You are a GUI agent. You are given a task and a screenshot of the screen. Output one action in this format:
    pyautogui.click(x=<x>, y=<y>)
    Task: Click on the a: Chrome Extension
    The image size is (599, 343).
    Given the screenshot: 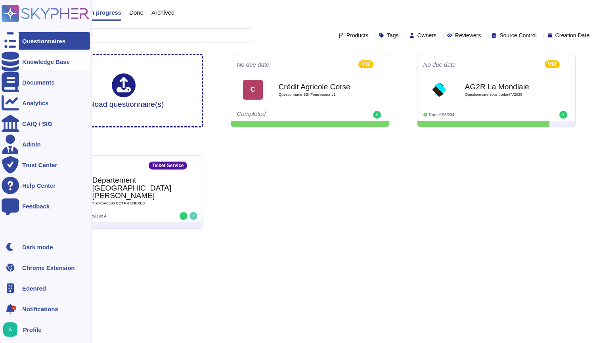 What is the action you would take?
    pyautogui.click(x=46, y=267)
    